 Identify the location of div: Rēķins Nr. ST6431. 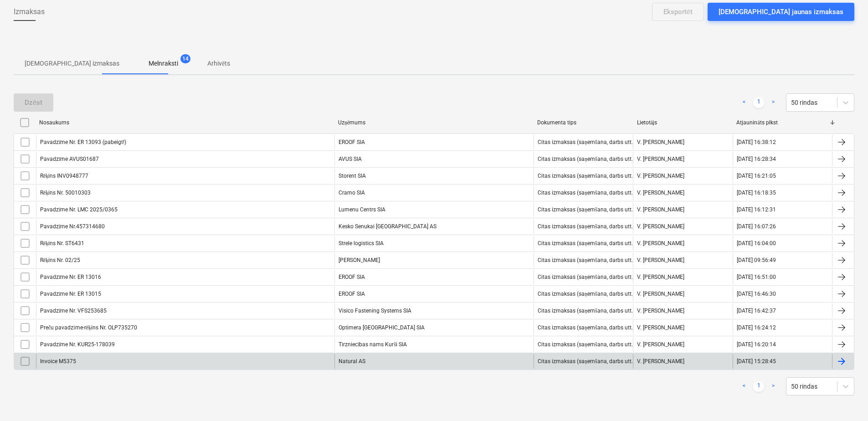
(62, 243).